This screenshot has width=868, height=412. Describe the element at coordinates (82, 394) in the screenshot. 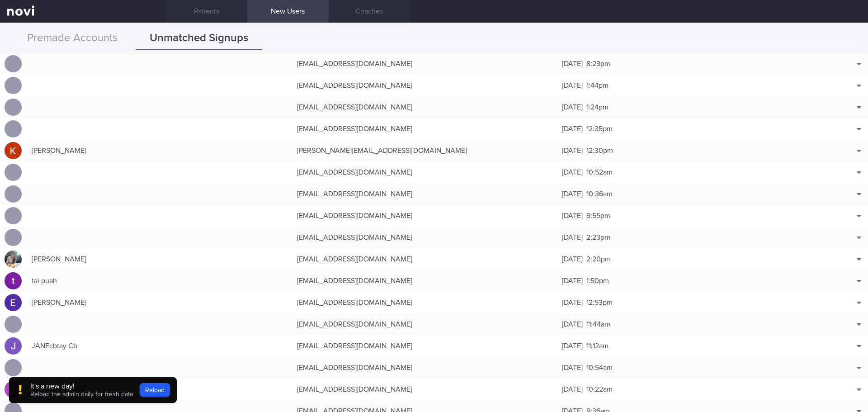

I see `span: Reload the admin daily for fresh data` at that location.